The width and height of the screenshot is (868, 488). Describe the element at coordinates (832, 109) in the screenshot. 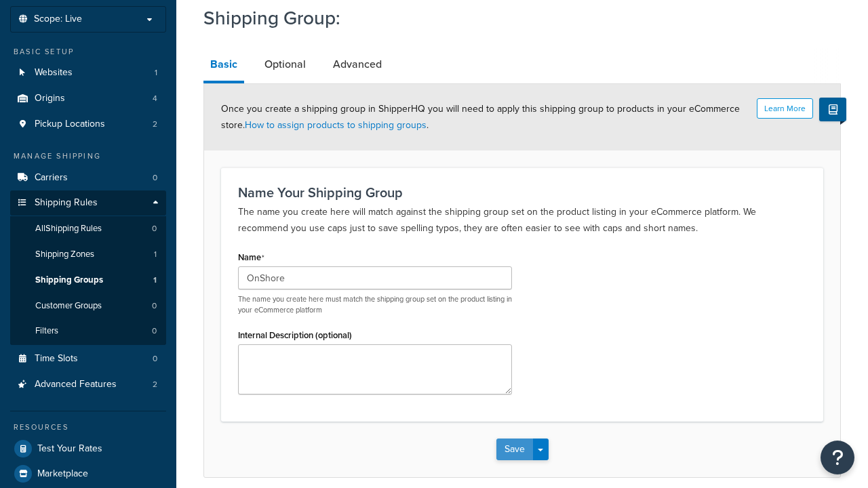

I see `button: Show Help Docs` at that location.